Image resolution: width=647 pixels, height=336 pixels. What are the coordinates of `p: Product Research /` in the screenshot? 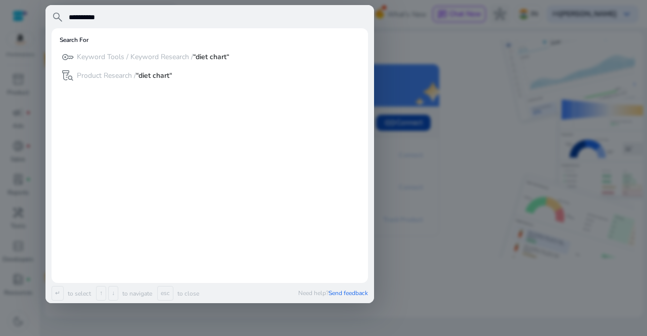 It's located at (124, 76).